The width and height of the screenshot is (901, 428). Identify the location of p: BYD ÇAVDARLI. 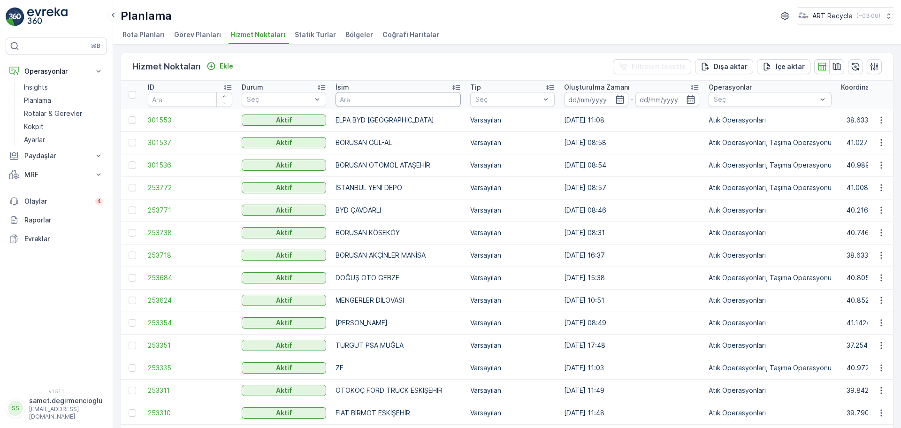
(398, 210).